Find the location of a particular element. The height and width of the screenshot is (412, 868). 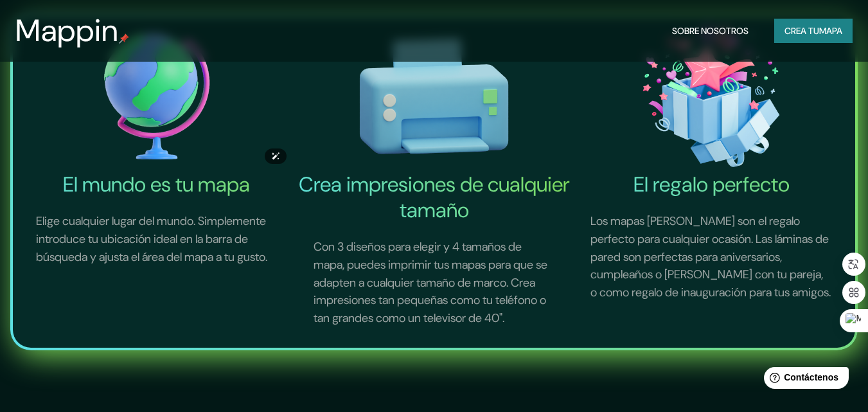

img: El mundo es tu icono de mapa is located at coordinates (156, 97).